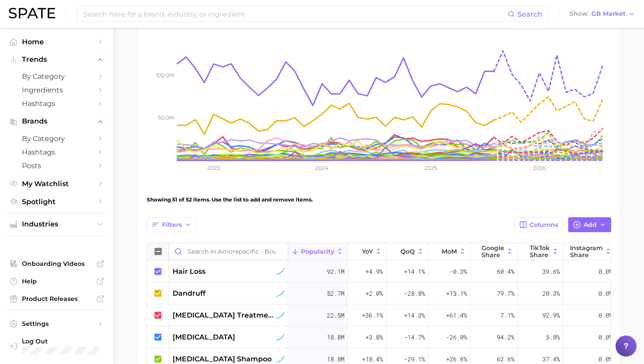 This screenshot has width=644, height=364. I want to click on span: Add, so click(590, 224).